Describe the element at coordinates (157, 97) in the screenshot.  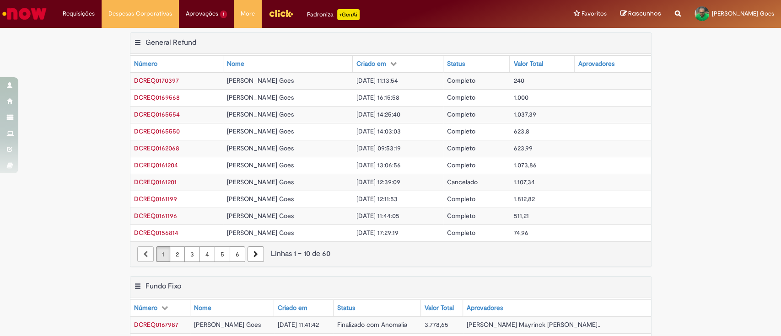
I see `a: Abrir Registro: DCREQ0169568` at that location.